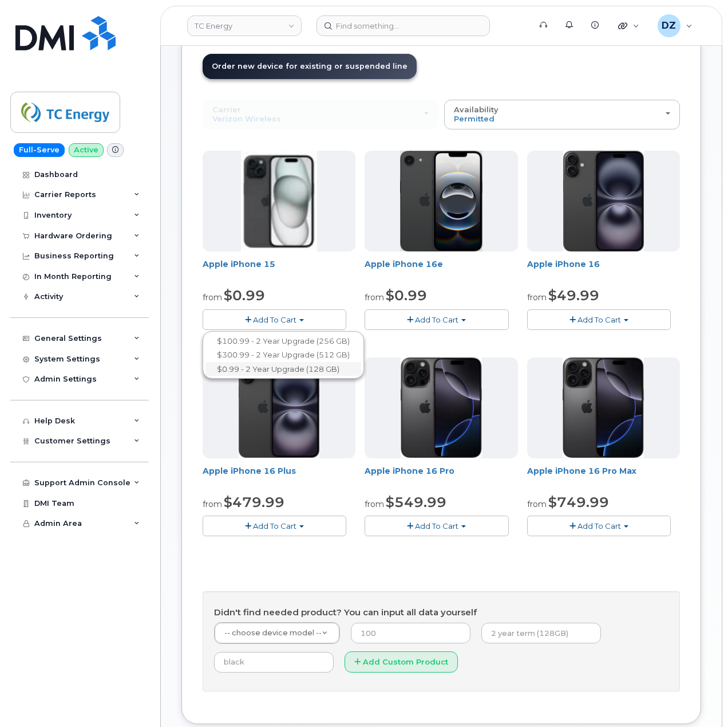 The width and height of the screenshot is (728, 727). I want to click on span: Order new device for existing or suspended line, so click(310, 65).